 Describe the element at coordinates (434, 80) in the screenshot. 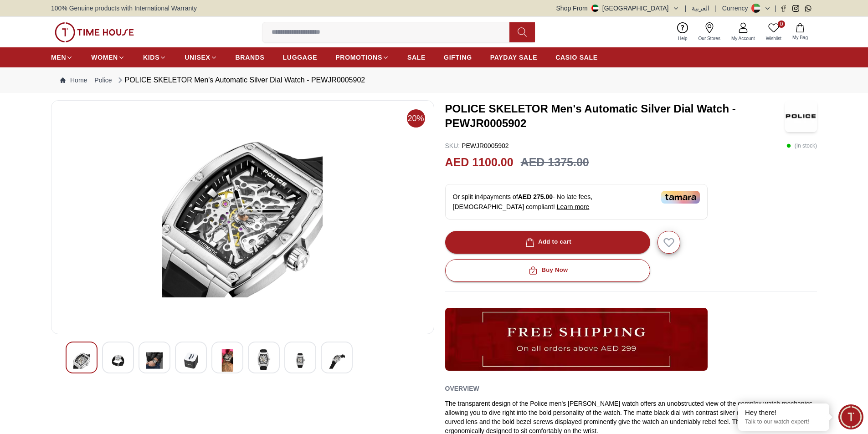

I see `nav: Breadcrumb` at that location.